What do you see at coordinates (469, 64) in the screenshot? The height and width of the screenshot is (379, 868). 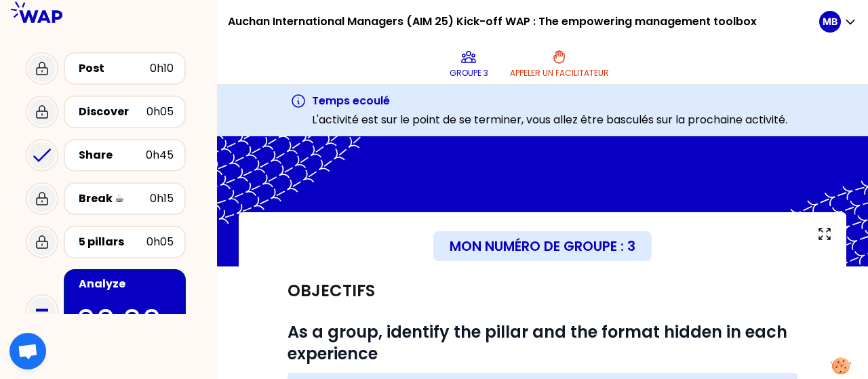 I see `button: Groupe 3` at bounding box center [469, 64].